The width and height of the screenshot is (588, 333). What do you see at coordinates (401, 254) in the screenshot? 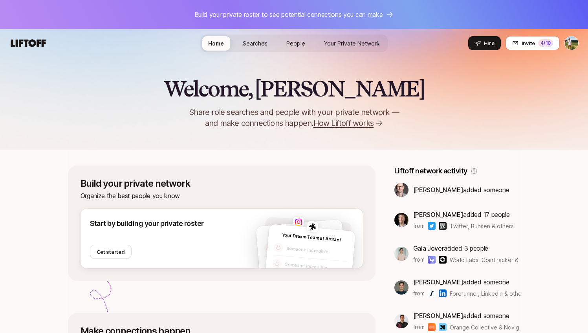
I see `img: ACg8ocKhcGRvChYzWN2dihFRyxedT7mU-5ndcsMXykEoNcm4V62MVdan=s160-c` at bounding box center [401, 254].